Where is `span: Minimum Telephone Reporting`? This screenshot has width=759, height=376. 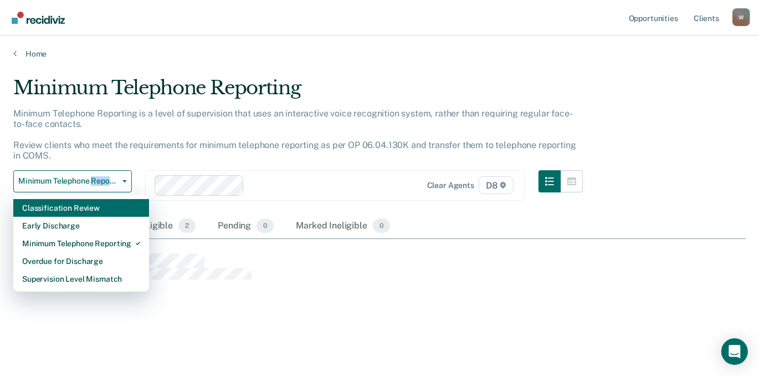
span: Minimum Telephone Reporting is located at coordinates (68, 181).